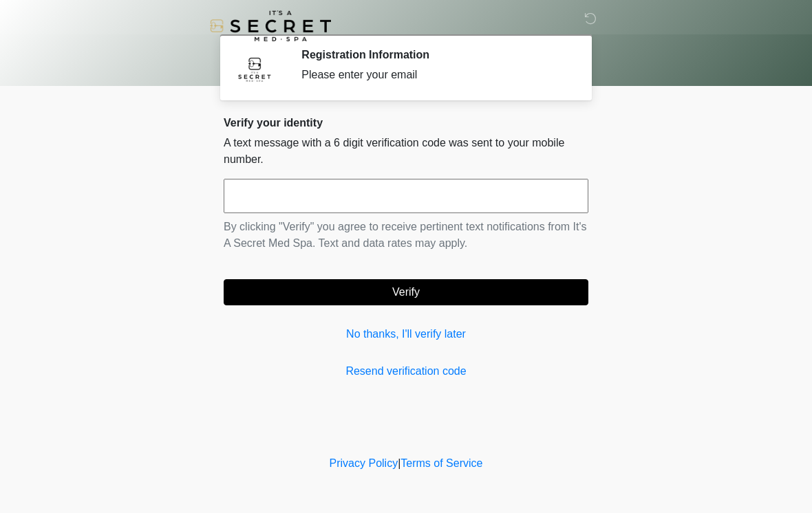  I want to click on img: It's A Secret Med Spa Logo, so click(271, 26).